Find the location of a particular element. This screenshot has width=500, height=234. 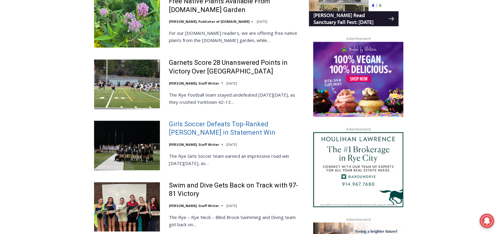

img: Girls Soccer Defeats Top-Ranked Albertus Magnus in Statement Win is located at coordinates (127, 145).